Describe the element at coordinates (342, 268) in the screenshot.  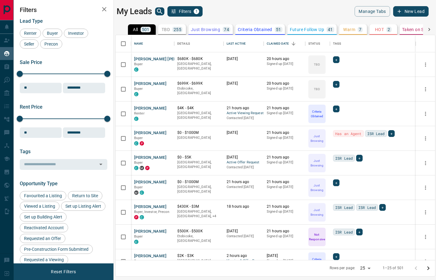
I see `p: Rows per page:` at that location.